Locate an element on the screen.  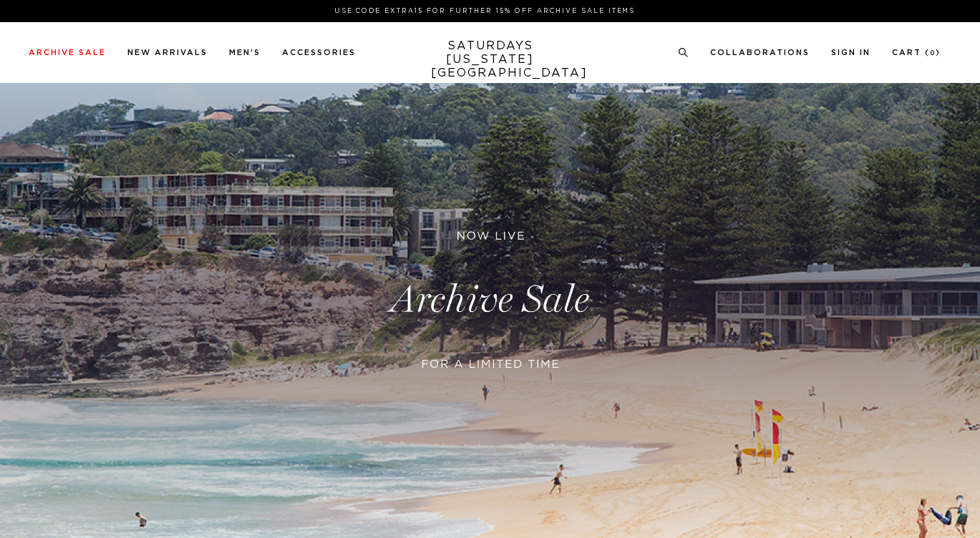
small: 0 is located at coordinates (932, 53).